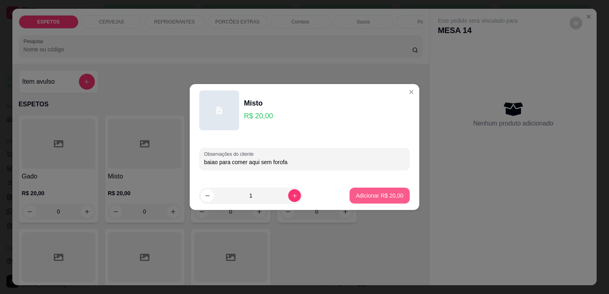  What do you see at coordinates (258, 103) in the screenshot?
I see `div: Misto` at bounding box center [258, 103].